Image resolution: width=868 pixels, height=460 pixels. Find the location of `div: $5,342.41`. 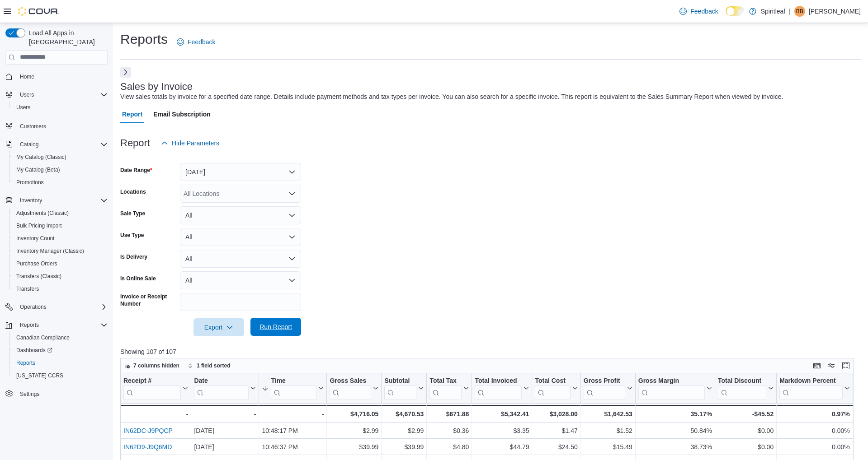

div: $5,342.41 is located at coordinates (502, 415).